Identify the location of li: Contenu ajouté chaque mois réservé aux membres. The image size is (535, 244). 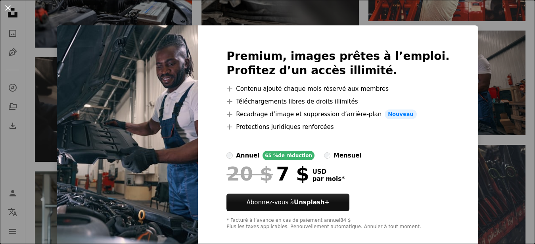
(338, 89).